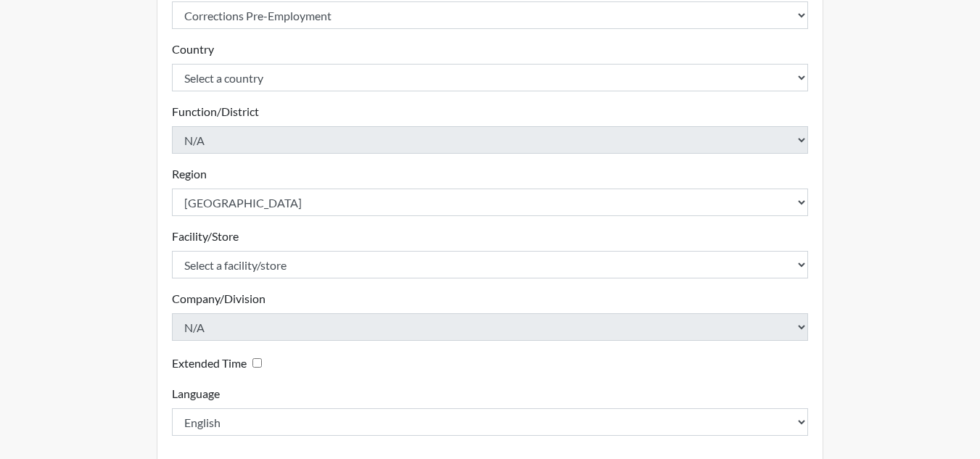 The height and width of the screenshot is (459, 980). Describe the element at coordinates (215, 112) in the screenshot. I see `label: Function/District` at that location.